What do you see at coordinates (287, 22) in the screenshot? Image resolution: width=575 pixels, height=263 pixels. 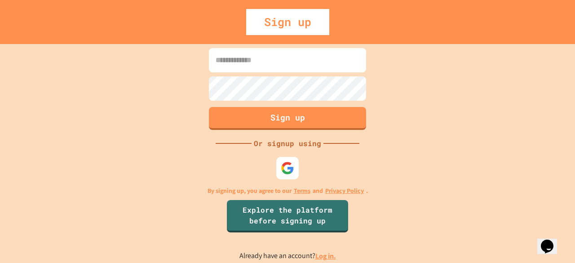 I see `div: Sign up` at bounding box center [287, 22].